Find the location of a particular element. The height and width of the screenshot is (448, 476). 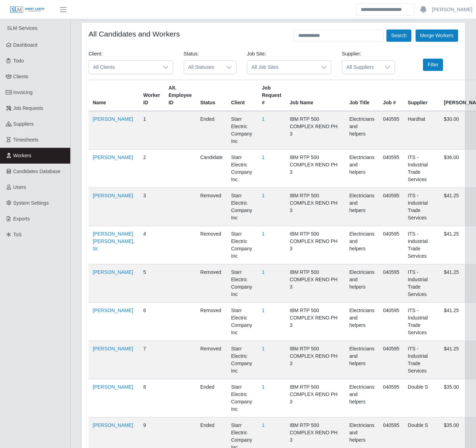

th: Client is located at coordinates (242, 95).